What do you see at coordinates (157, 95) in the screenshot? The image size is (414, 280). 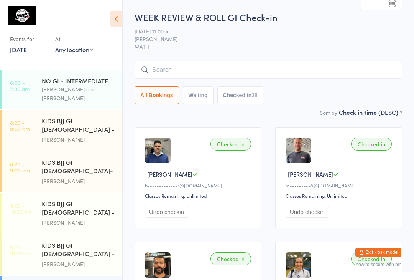 I see `button: All Bookings` at bounding box center [157, 95].